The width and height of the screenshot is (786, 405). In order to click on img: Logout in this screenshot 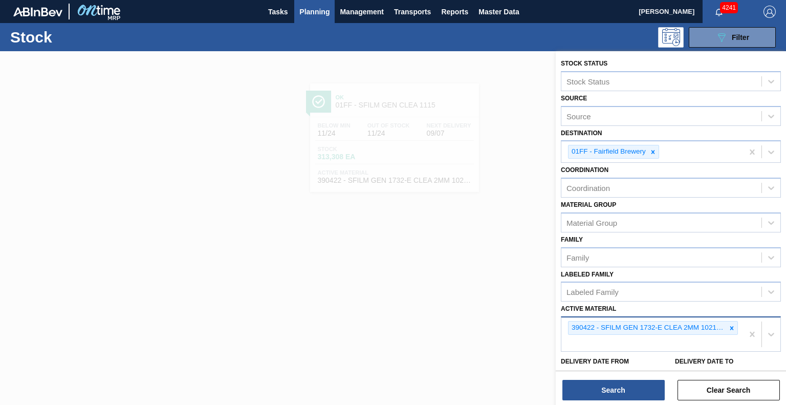, I will do `click(770, 12)`.